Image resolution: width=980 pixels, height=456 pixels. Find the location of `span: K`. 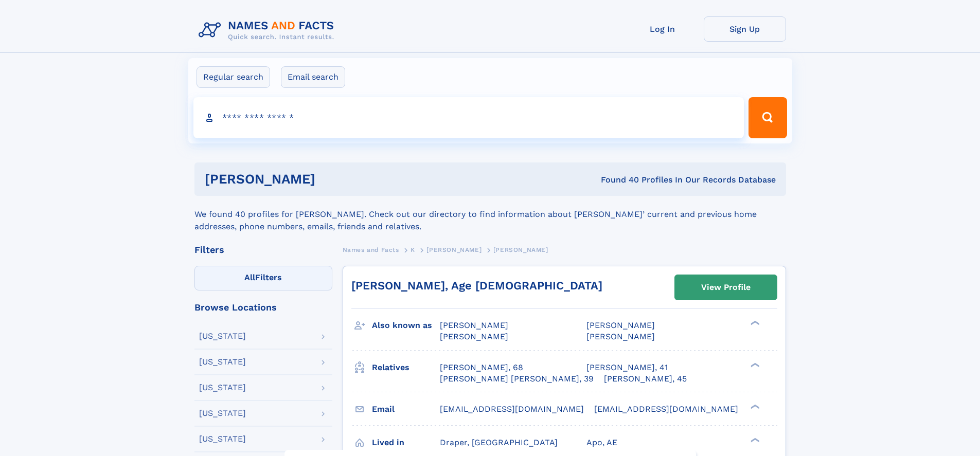

span: K is located at coordinates (412, 250).